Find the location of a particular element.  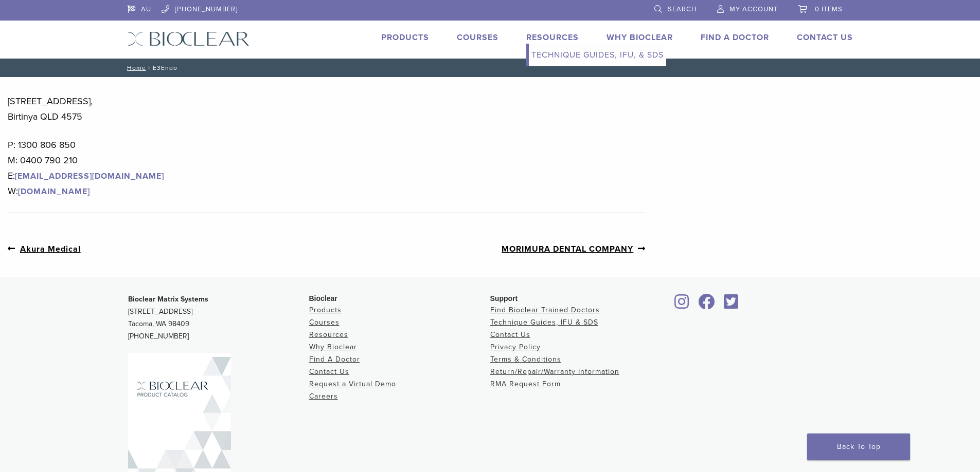

span: Search is located at coordinates (682, 9).